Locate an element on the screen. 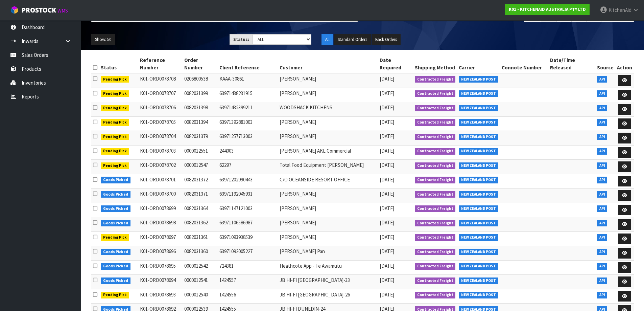 The height and width of the screenshot is (311, 644). td: 0082031364 is located at coordinates (200, 210).